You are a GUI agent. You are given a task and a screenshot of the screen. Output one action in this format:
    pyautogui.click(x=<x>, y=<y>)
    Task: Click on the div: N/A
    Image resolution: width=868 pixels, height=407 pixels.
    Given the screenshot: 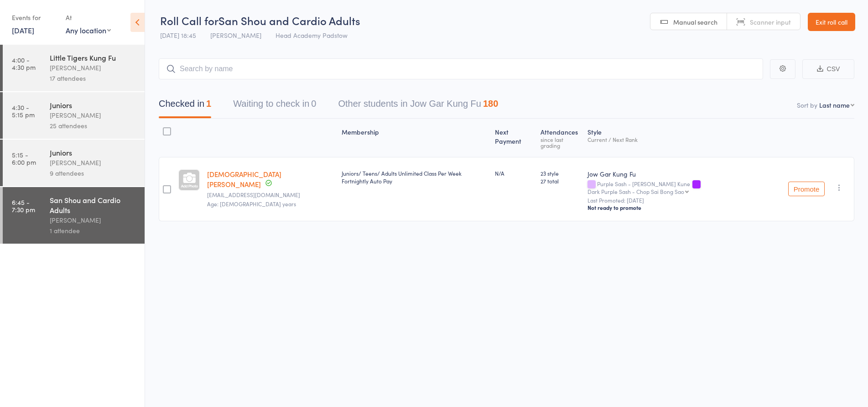 What is the action you would take?
    pyautogui.click(x=513, y=173)
    